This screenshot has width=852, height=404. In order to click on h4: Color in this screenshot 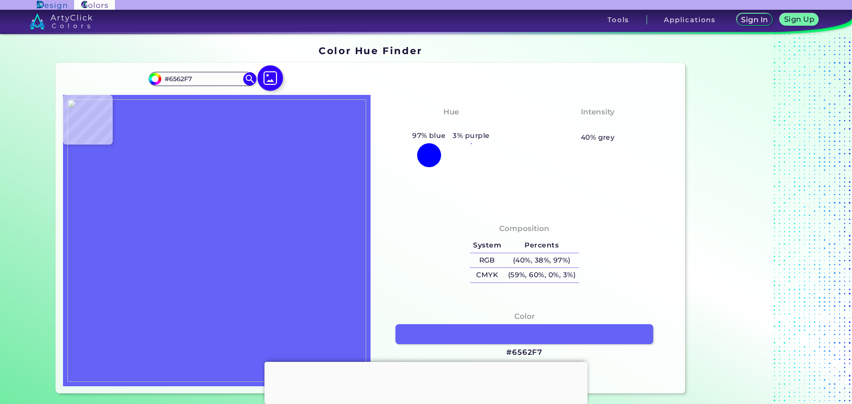, I will do `click(524, 316)`.